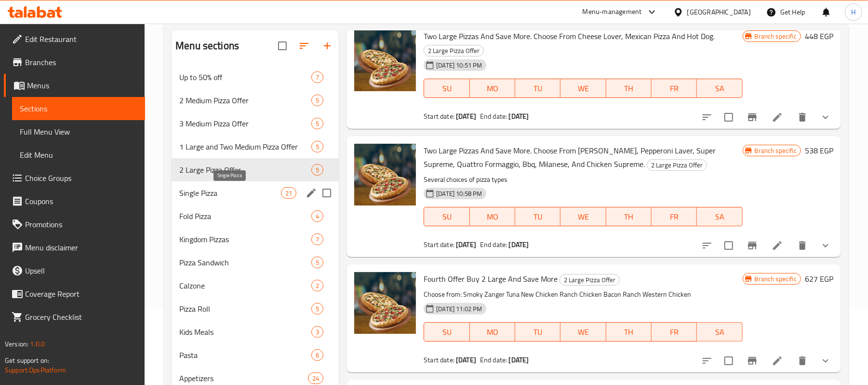 The width and height of the screenshot is (868, 385). Describe the element at coordinates (492, 332) in the screenshot. I see `button: MO` at that location.